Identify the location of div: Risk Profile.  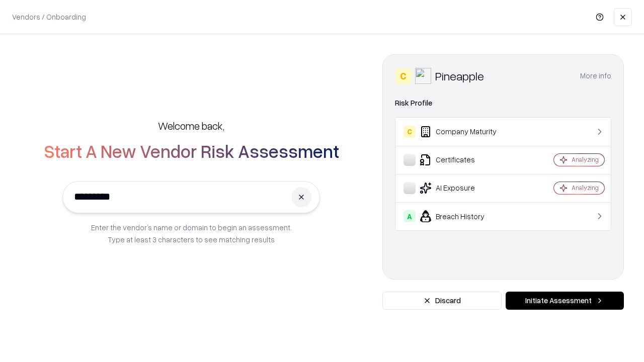
(503, 103).